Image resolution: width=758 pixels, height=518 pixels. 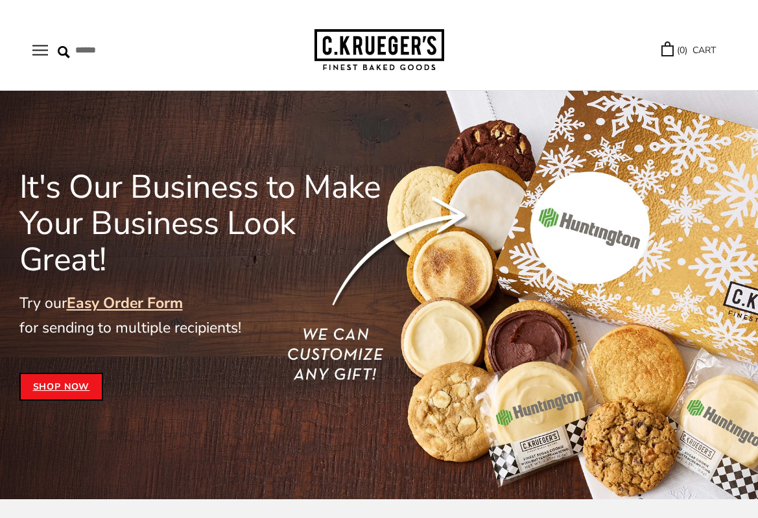 I want to click on input: Search, so click(x=128, y=50).